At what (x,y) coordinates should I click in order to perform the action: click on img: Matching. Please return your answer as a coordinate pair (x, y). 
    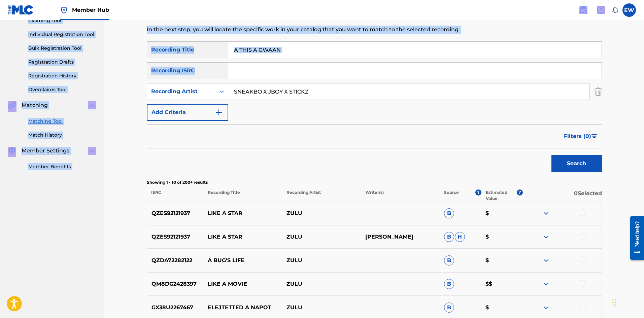
    Looking at the image, I should click on (12, 105).